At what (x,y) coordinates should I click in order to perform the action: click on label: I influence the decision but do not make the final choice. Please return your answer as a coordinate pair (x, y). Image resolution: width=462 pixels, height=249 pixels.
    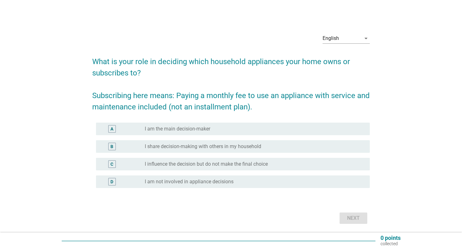
    Looking at the image, I should click on (206, 164).